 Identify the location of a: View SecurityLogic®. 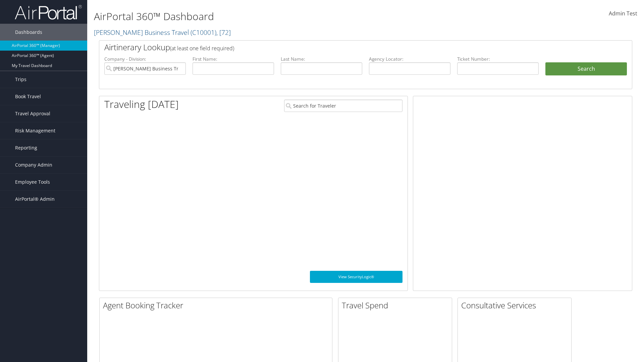
(356, 277).